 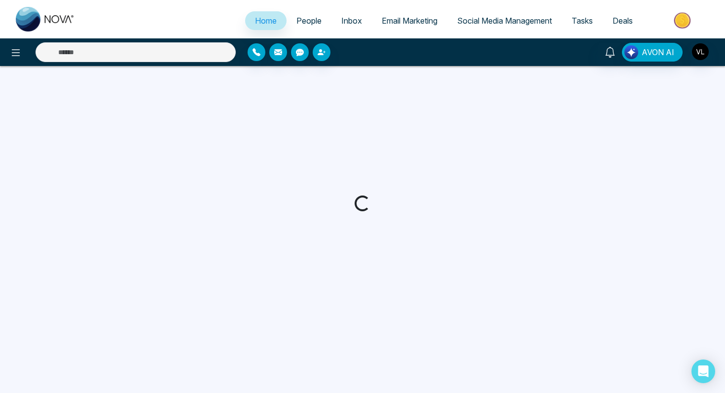 What do you see at coordinates (309, 21) in the screenshot?
I see `a: People` at bounding box center [309, 21].